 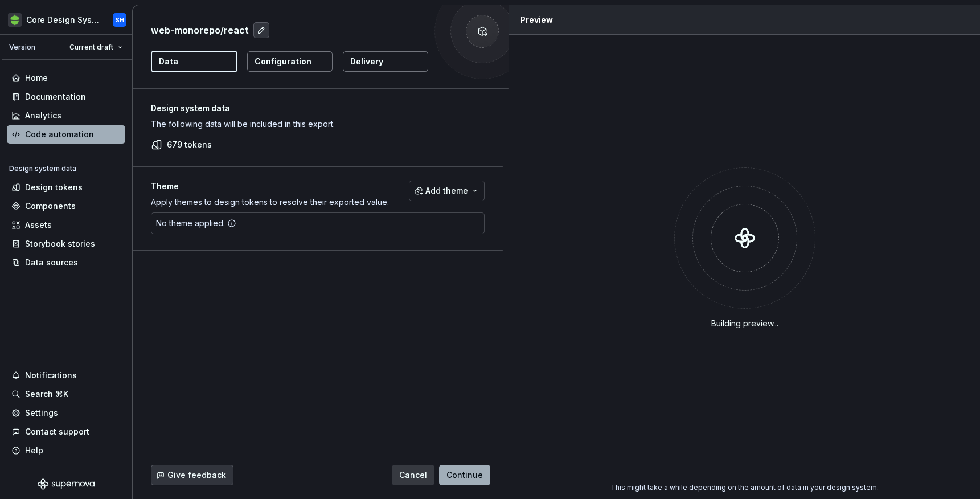 I want to click on div: Search ⌘K, so click(x=46, y=394).